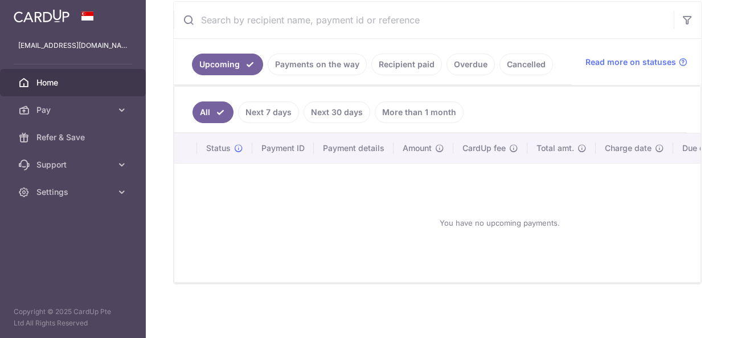 This screenshot has width=729, height=338. What do you see at coordinates (74, 137) in the screenshot?
I see `span: Refer & Save` at bounding box center [74, 137].